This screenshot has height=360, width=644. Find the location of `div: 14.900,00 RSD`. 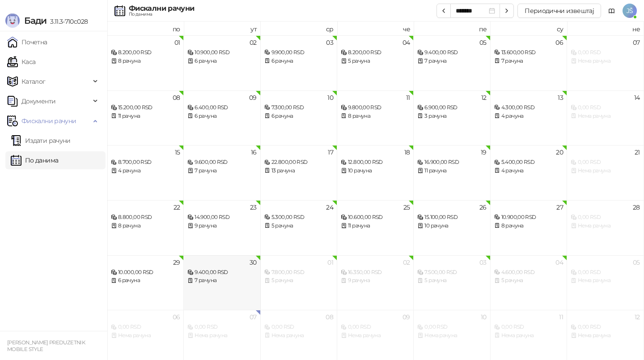

div: 14.900,00 RSD is located at coordinates (222, 217).